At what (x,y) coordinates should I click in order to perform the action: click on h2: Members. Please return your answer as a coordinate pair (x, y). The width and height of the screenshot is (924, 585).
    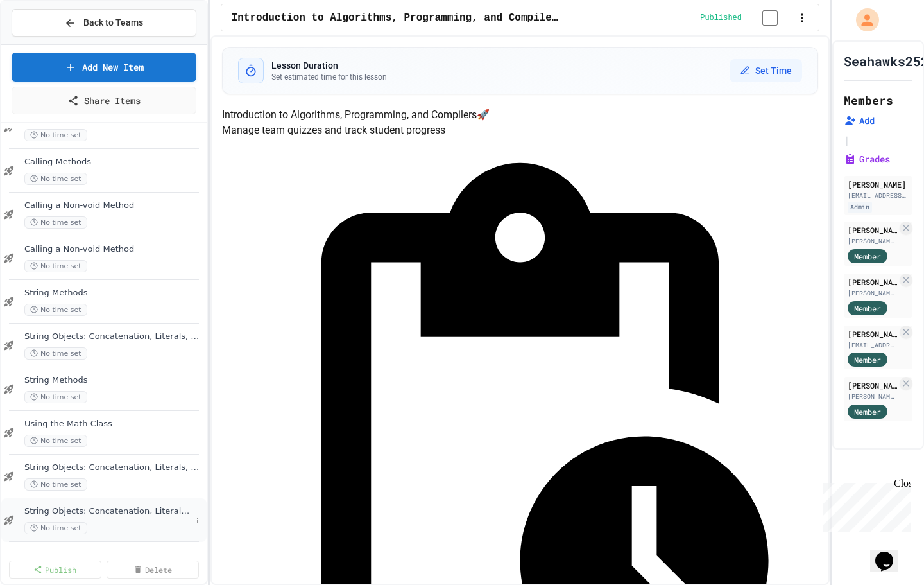
    Looking at the image, I should click on (869, 100).